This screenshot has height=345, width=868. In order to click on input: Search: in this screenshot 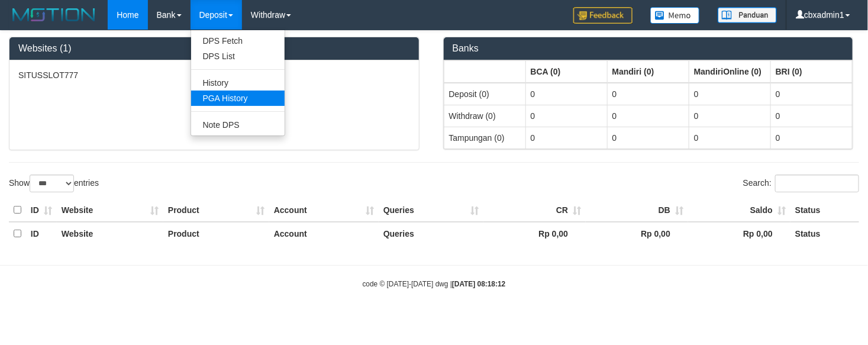, I will do `click(817, 183)`.